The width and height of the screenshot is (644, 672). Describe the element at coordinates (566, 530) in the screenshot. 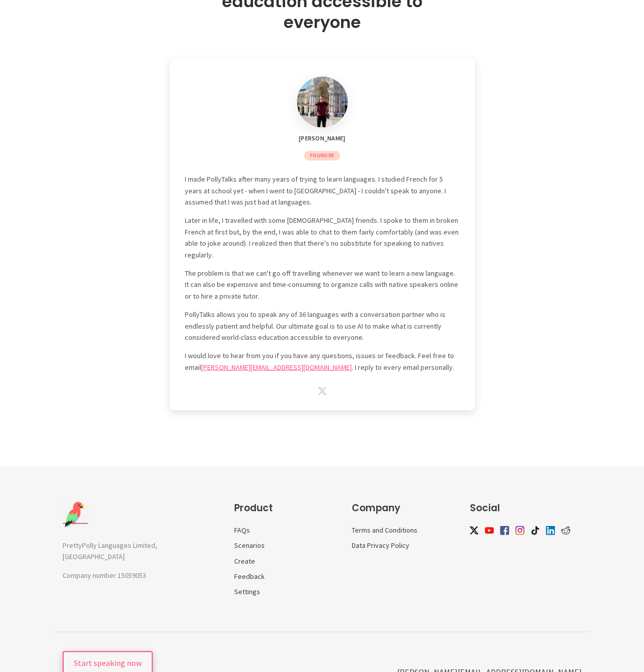

I see `img: reddit icon` at that location.